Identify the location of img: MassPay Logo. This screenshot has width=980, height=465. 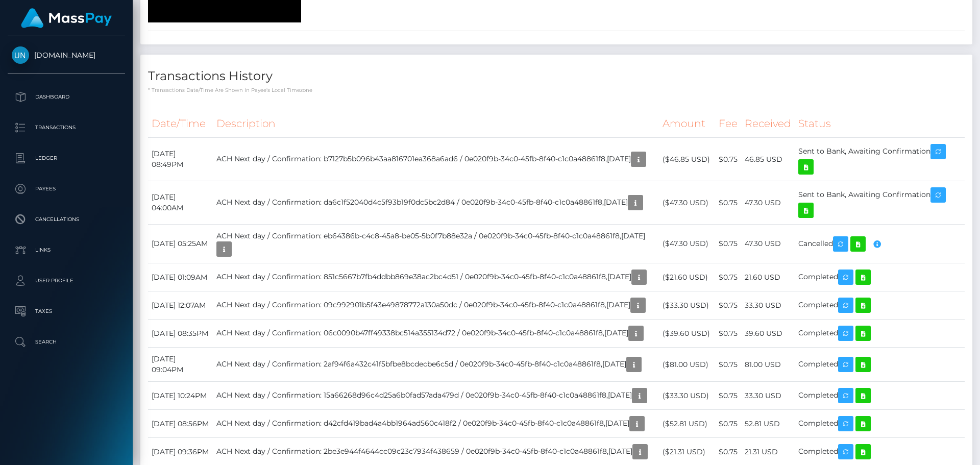
(67, 18).